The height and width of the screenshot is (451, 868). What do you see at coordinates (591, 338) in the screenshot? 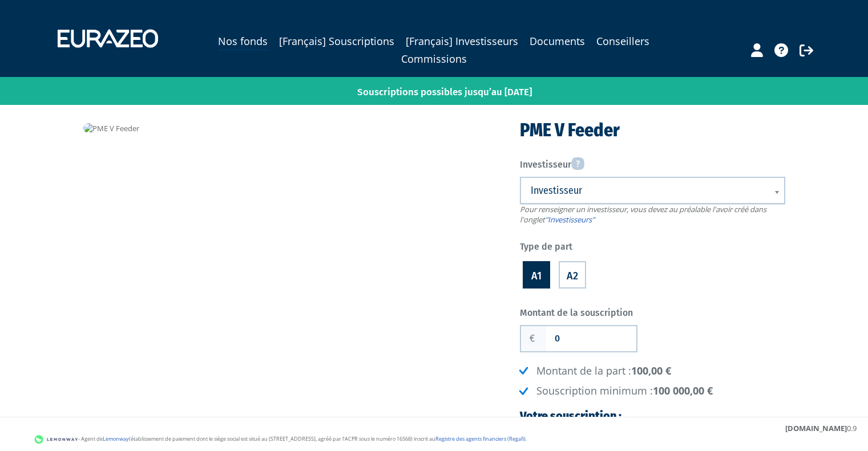
I see `input: Montant de la souscription souhaité` at bounding box center [591, 338].